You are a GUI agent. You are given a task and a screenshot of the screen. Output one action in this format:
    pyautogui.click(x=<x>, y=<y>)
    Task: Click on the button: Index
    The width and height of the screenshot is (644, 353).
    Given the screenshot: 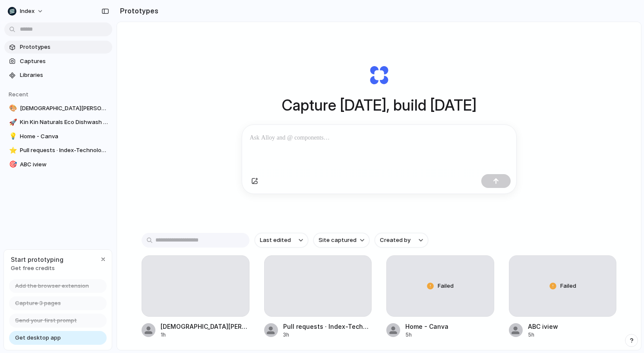 What is the action you would take?
    pyautogui.click(x=26, y=11)
    